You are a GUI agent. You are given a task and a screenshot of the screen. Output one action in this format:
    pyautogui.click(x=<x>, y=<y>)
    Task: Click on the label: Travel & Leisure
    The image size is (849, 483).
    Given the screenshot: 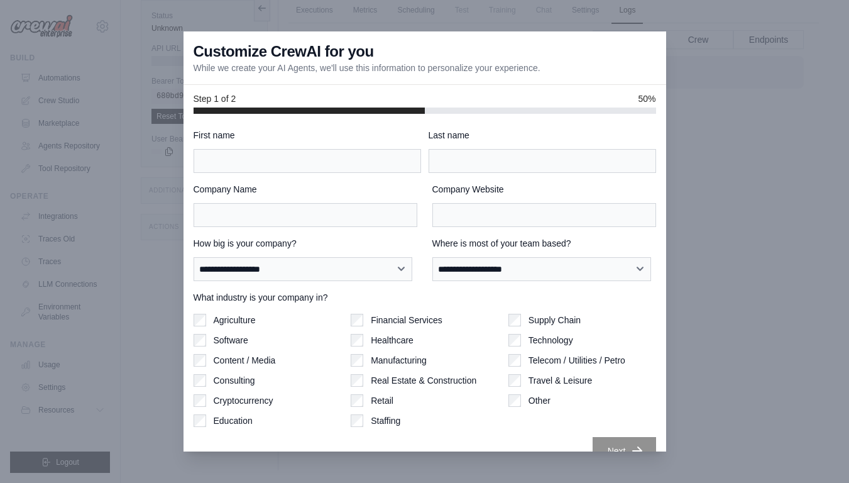 What is the action you would take?
    pyautogui.click(x=560, y=380)
    